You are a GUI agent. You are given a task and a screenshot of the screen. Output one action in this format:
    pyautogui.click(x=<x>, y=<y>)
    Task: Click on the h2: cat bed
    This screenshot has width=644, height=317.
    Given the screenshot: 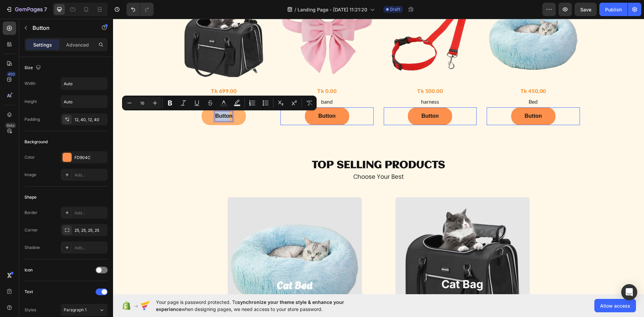 What is the action you would take?
    pyautogui.click(x=182, y=266)
    